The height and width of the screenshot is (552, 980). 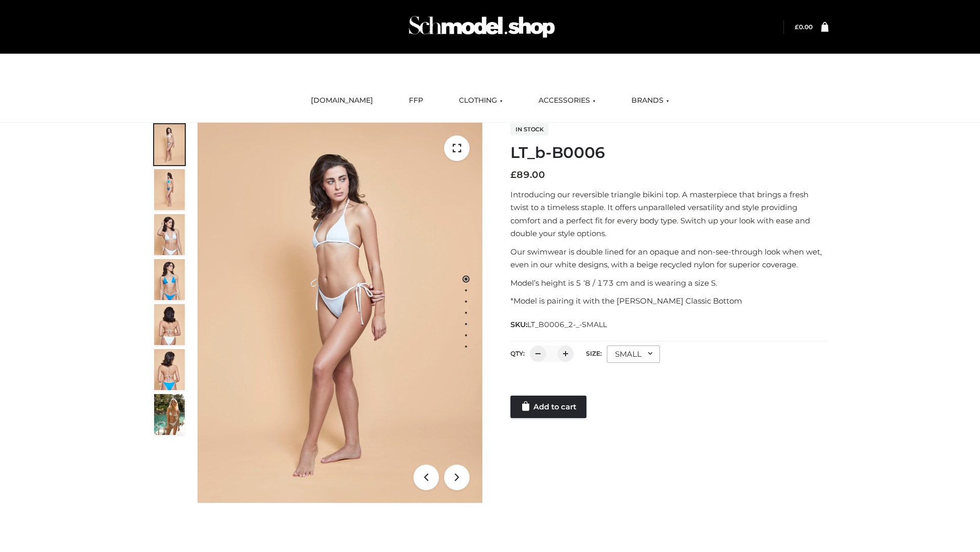 What do you see at coordinates (169, 369) in the screenshot?
I see `img: ArielClassicBikiniTop_CloudNine_AzureSky_OW114ECO_8-scaled.jpg` at bounding box center [169, 369].